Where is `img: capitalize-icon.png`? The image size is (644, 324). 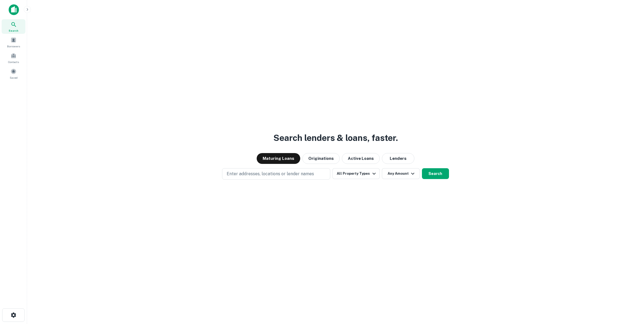
img: capitalize-icon.png is located at coordinates (14, 10).